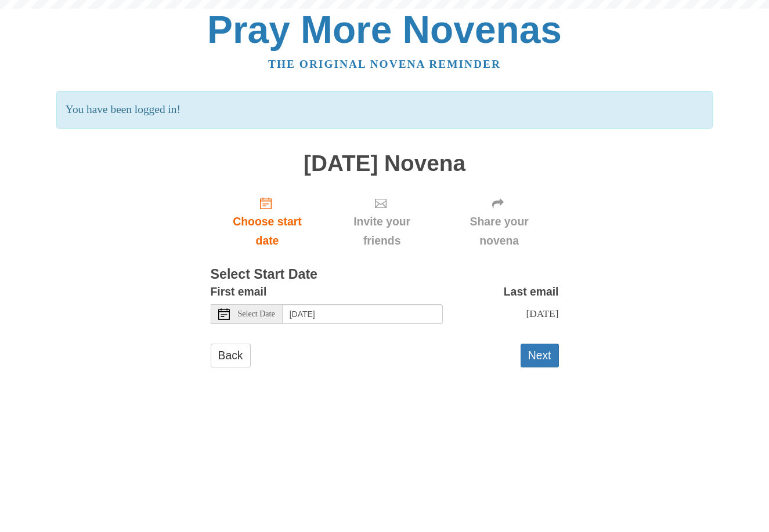 The height and width of the screenshot is (532, 769). What do you see at coordinates (268, 222) in the screenshot?
I see `a: Choose start date` at bounding box center [268, 222].